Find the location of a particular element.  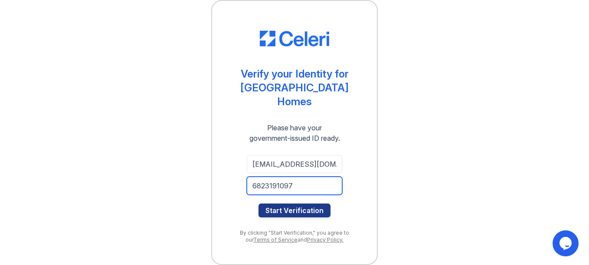

div: Please have your government-issued ID ready. is located at coordinates (295, 133).